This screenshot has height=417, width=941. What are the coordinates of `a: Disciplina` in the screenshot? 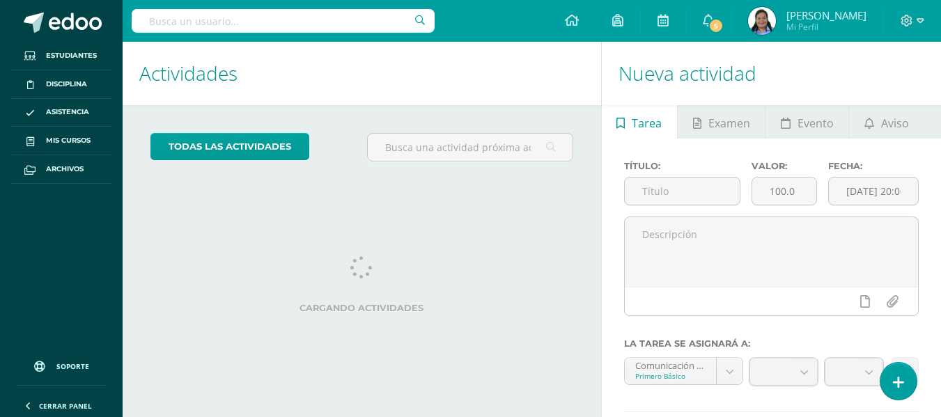 It's located at (61, 84).